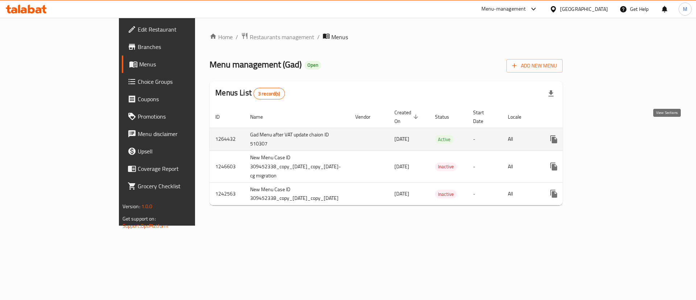  I want to click on a: Edit Restaurant, so click(178, 29).